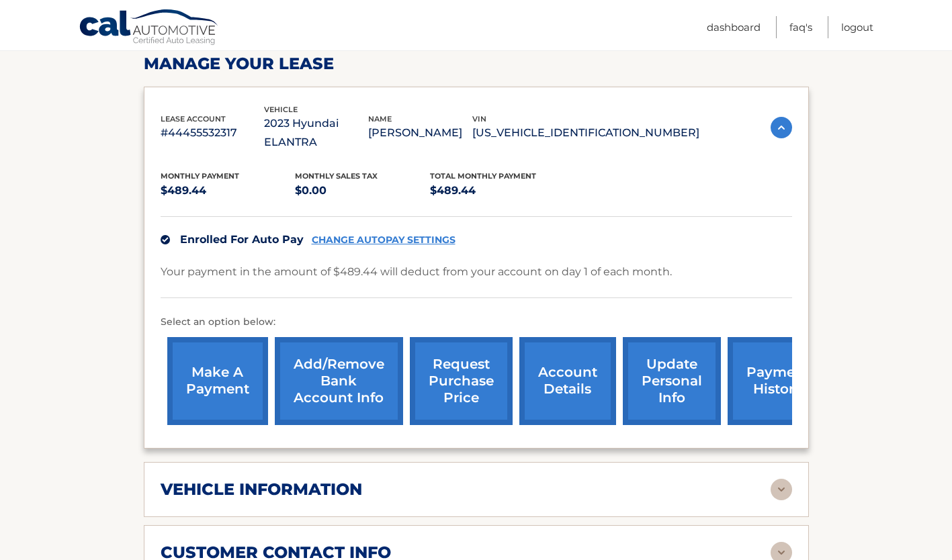 The width and height of the screenshot is (952, 560). Describe the element at coordinates (384, 240) in the screenshot. I see `a: CHANGE AUTOPAY SETTINGS` at that location.